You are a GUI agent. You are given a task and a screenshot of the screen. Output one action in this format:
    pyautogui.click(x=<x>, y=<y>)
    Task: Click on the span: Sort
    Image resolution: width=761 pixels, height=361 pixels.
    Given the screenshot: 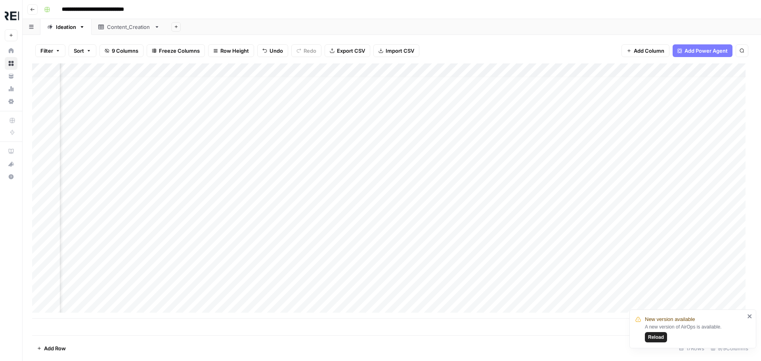 What is the action you would take?
    pyautogui.click(x=79, y=51)
    